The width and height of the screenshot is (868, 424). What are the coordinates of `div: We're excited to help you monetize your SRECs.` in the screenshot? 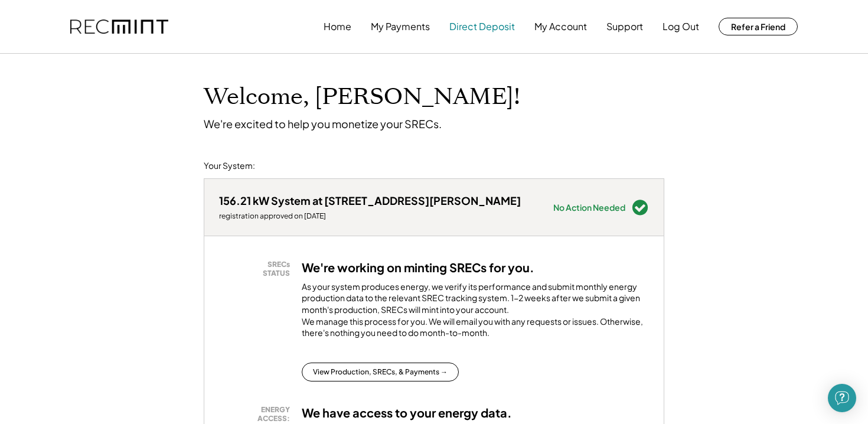 It's located at (323, 123).